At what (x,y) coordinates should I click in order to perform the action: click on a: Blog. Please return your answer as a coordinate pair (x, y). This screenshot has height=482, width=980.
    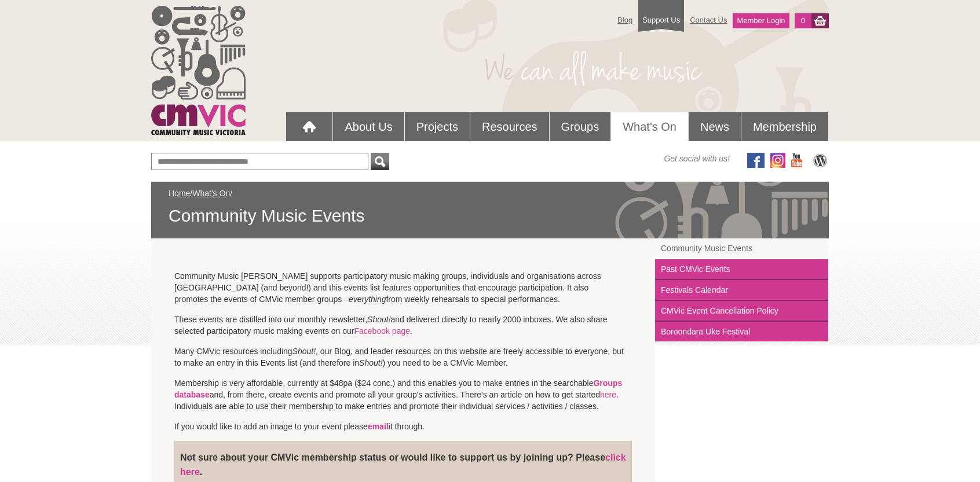
    Looking at the image, I should click on (625, 19).